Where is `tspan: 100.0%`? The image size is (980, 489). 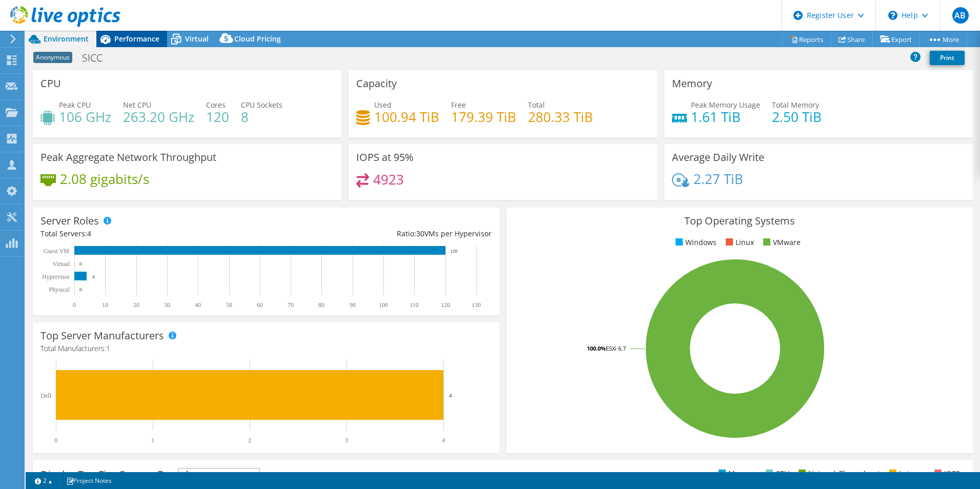
tspan: 100.0% is located at coordinates (596, 348).